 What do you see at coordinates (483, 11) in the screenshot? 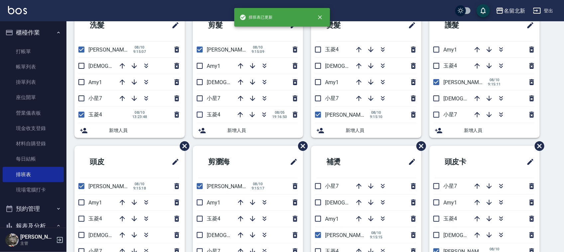
I see `button: save` at bounding box center [483, 11].